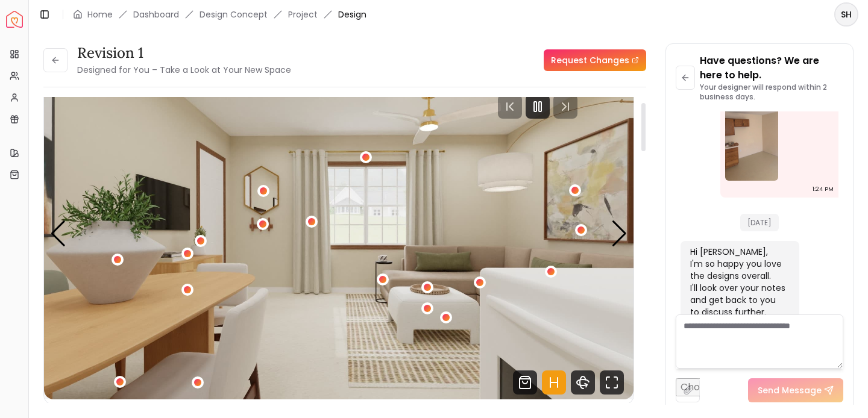  What do you see at coordinates (538, 107) in the screenshot?
I see `svg: Pause` at bounding box center [538, 107].